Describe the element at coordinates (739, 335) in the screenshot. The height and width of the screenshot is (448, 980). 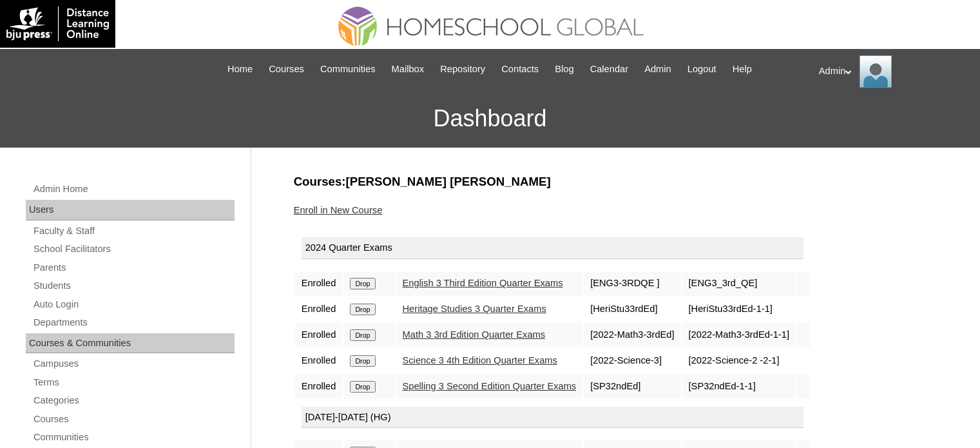
I see `td: [2022-Math3-3rdEd-1-1]` at that location.